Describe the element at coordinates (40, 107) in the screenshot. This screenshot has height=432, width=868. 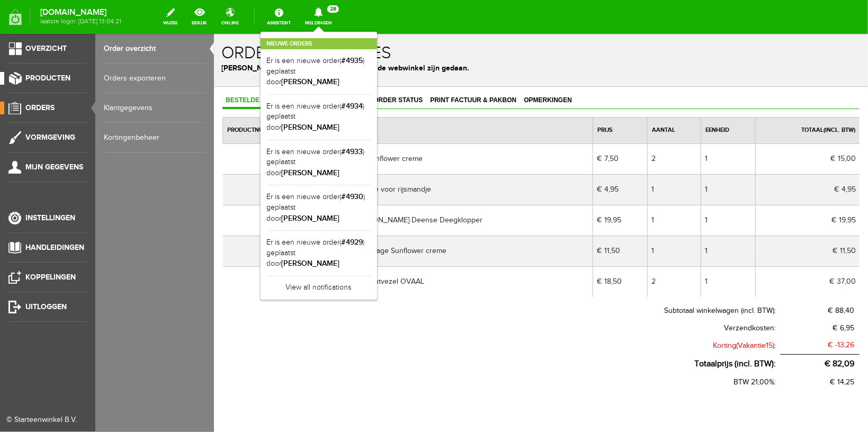
I see `span: Orders` at that location.